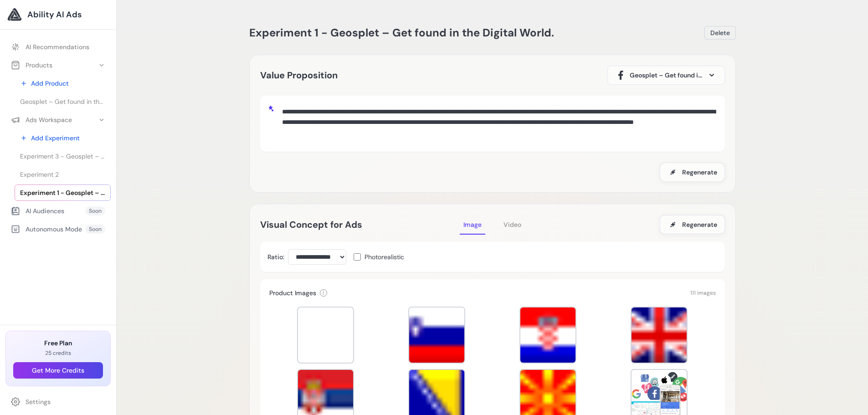 The image size is (868, 415). Describe the element at coordinates (63, 156) in the screenshot. I see `a: Experiment 3 - Geosplet – Get found in the Digital World.` at that location.